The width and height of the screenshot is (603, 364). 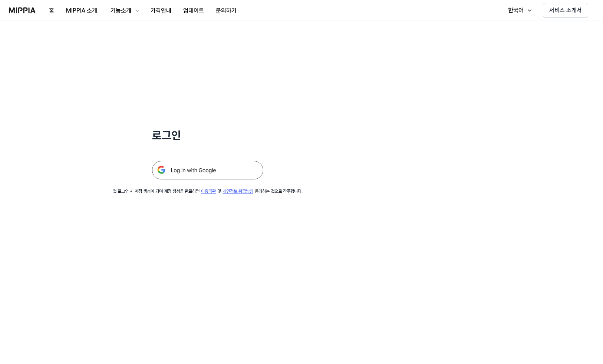 What do you see at coordinates (516, 10) in the screenshot?
I see `div: 한국어` at bounding box center [516, 10].